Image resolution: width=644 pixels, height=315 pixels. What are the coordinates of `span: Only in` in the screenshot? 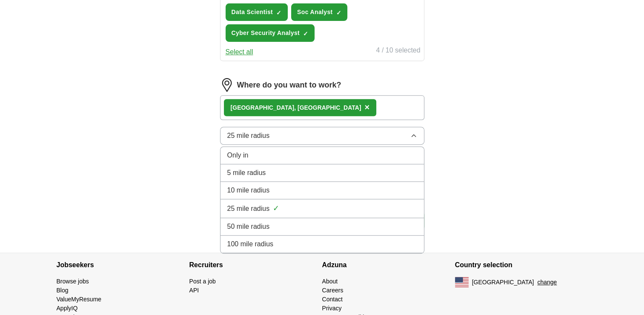 It's located at (238, 156).